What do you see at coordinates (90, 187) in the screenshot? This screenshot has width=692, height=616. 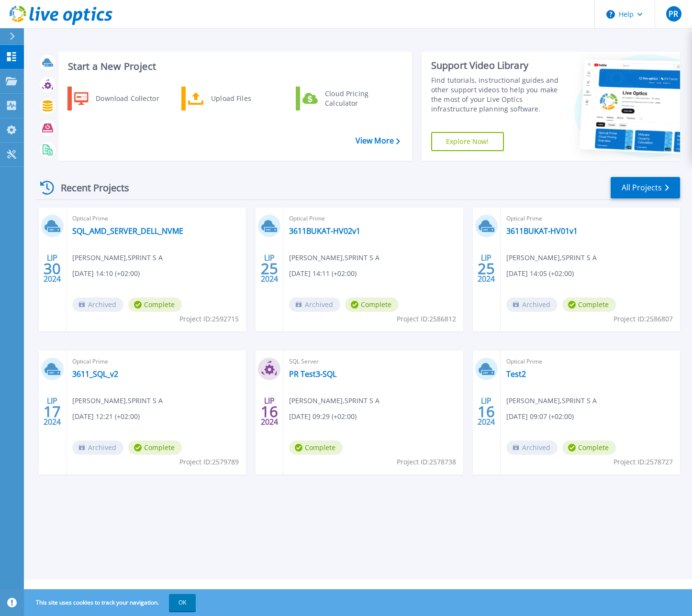 I see `div: Recent Projects` at bounding box center [90, 187].